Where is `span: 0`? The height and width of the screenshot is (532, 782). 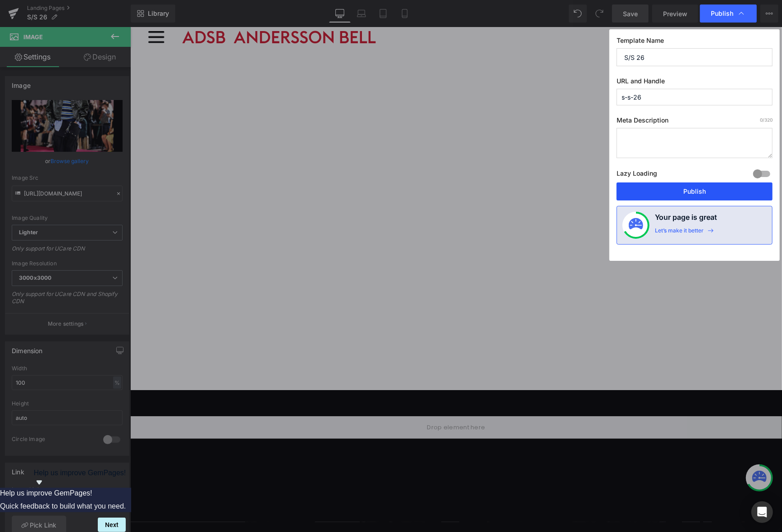 span: 0 is located at coordinates (762, 120).